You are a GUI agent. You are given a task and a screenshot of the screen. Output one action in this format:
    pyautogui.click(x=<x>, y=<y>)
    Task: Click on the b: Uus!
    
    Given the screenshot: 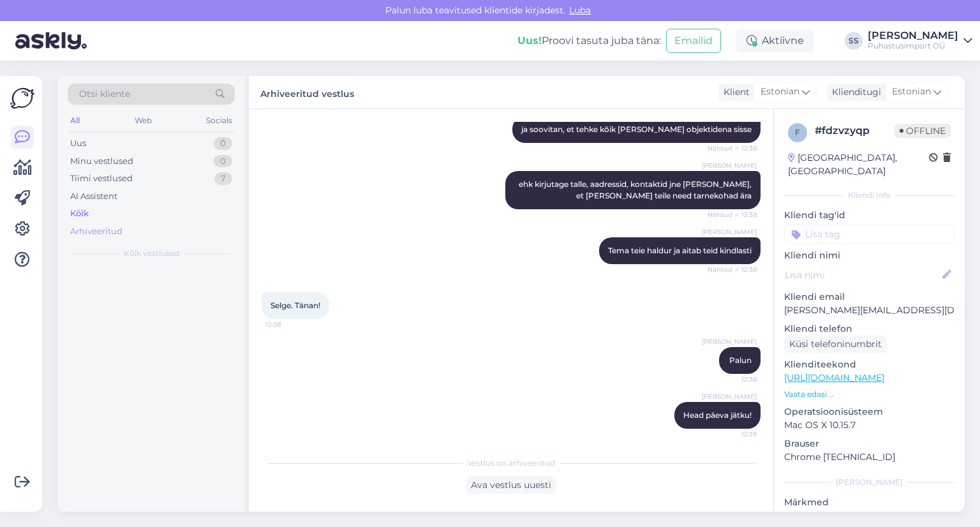 What is the action you would take?
    pyautogui.click(x=530, y=40)
    